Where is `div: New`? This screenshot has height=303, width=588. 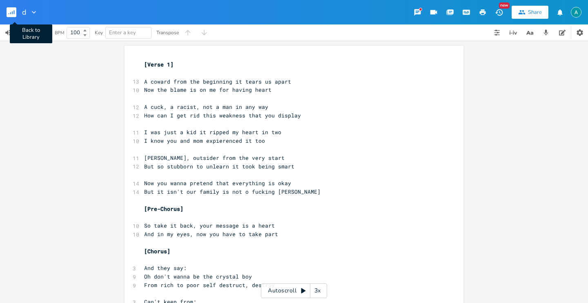
div: New is located at coordinates (504, 5).